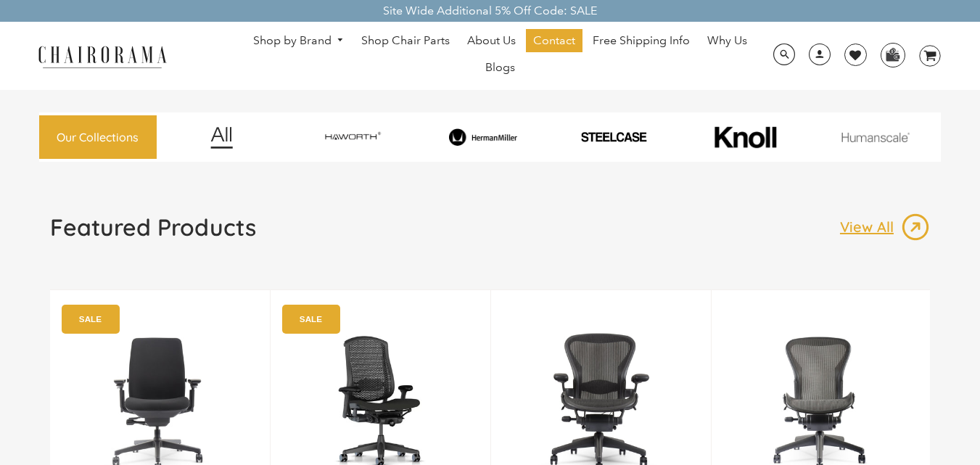  What do you see at coordinates (727, 41) in the screenshot?
I see `span: Why Us` at bounding box center [727, 41].